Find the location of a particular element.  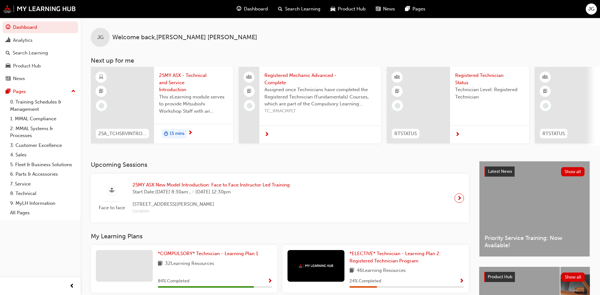

span: learningResourceType_INSTRUCTOR_LED-icon is located at coordinates (397, 77).